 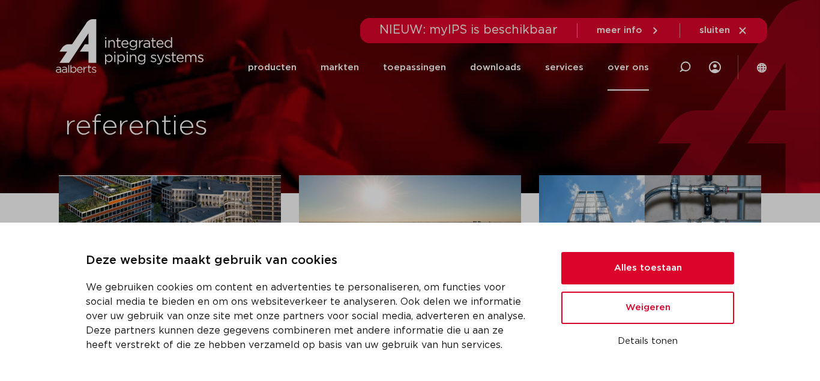 I want to click on span: NIEUW: myIPS is beschikbaar, so click(x=468, y=30).